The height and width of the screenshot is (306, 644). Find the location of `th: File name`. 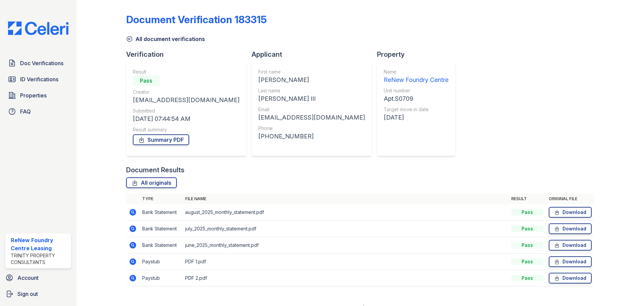

th: File name is located at coordinates (346, 199).